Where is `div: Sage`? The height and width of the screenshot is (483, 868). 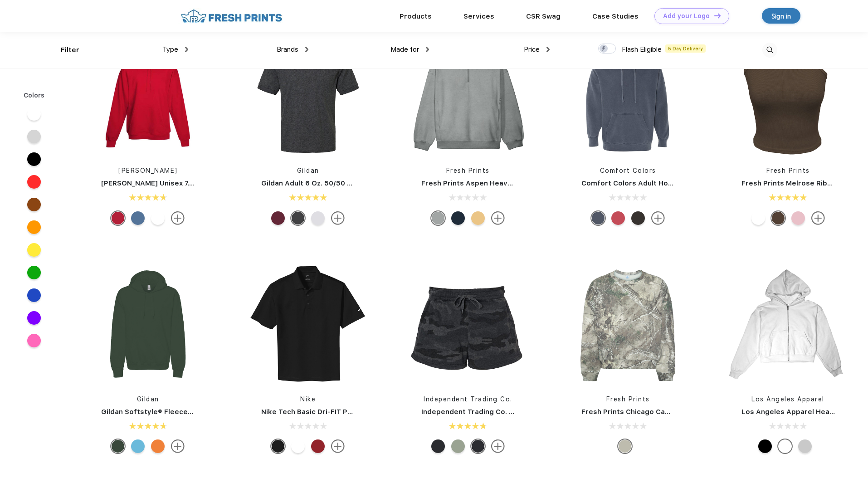 div: Sage is located at coordinates (458, 446).